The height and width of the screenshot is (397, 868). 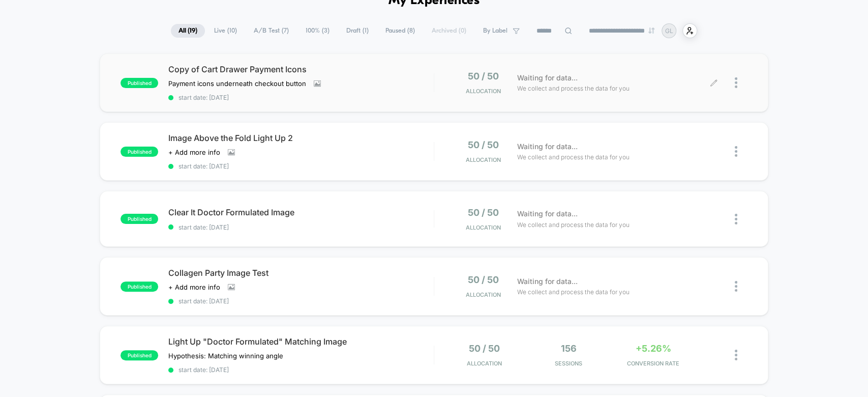 I want to click on span: +5.26%, so click(x=653, y=348).